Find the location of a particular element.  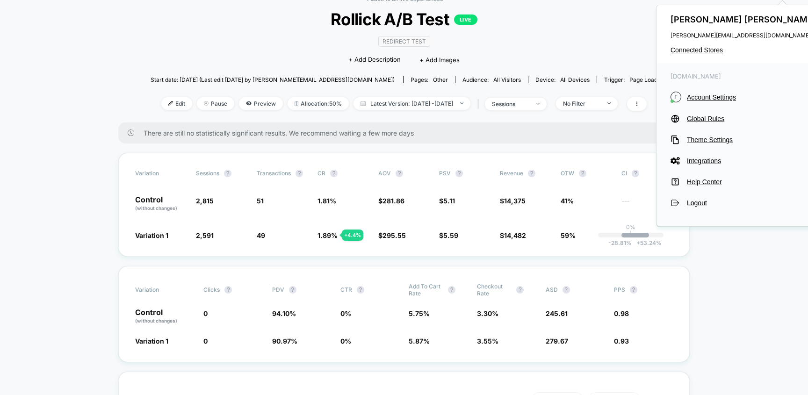

span: CTR is located at coordinates (346, 290).